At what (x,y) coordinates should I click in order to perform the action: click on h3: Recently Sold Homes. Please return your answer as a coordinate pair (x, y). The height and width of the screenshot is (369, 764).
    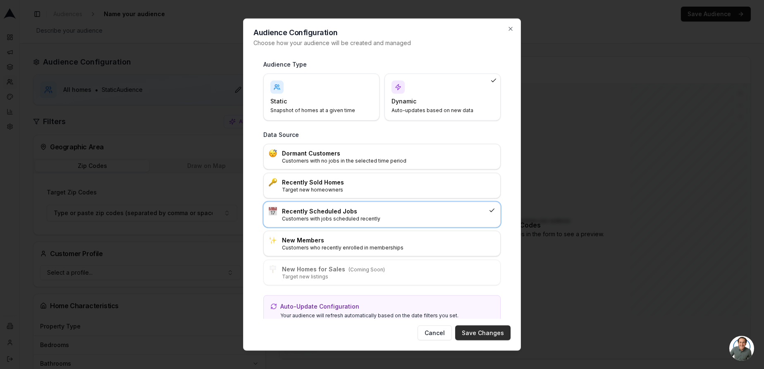
    Looking at the image, I should click on (389, 182).